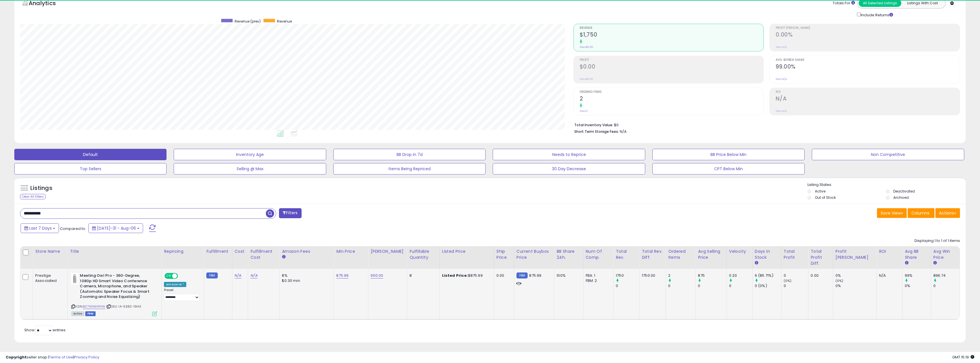  I want to click on label: Archived, so click(901, 197).